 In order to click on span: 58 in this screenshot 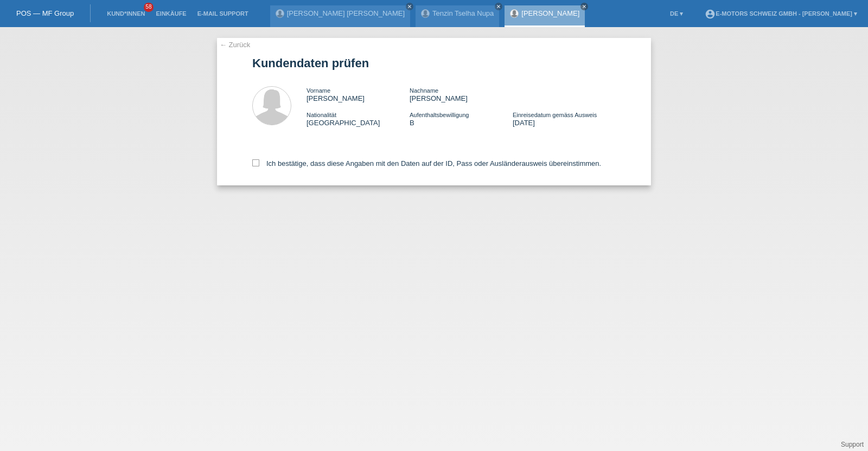, I will do `click(149, 7)`.